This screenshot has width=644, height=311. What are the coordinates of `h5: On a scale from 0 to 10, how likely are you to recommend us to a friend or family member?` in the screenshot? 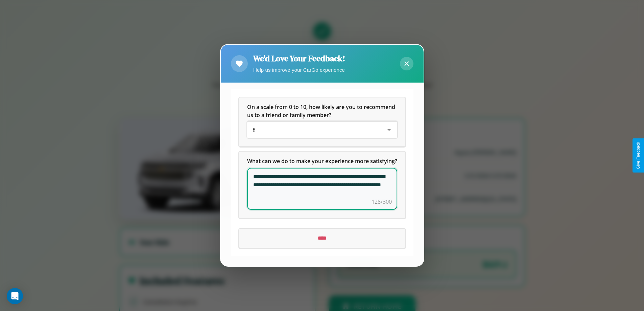 It's located at (322, 111).